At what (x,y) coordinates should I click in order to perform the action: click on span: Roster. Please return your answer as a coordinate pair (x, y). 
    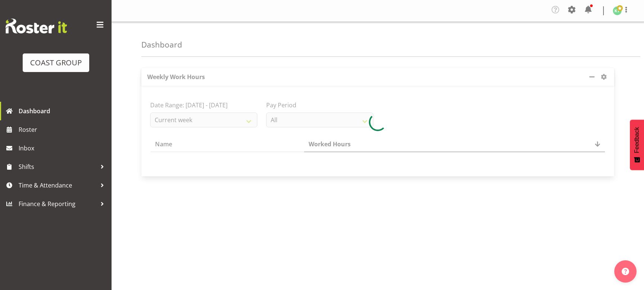
    Looking at the image, I should click on (63, 130).